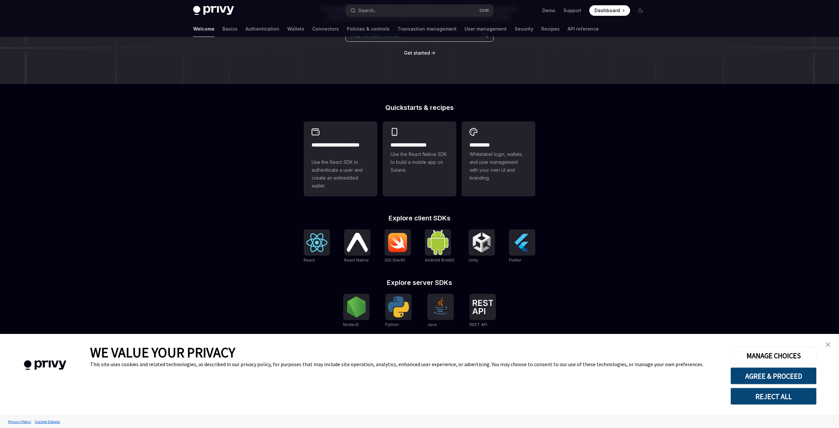  What do you see at coordinates (356, 307) in the screenshot?
I see `img: NodeJS` at bounding box center [356, 307].